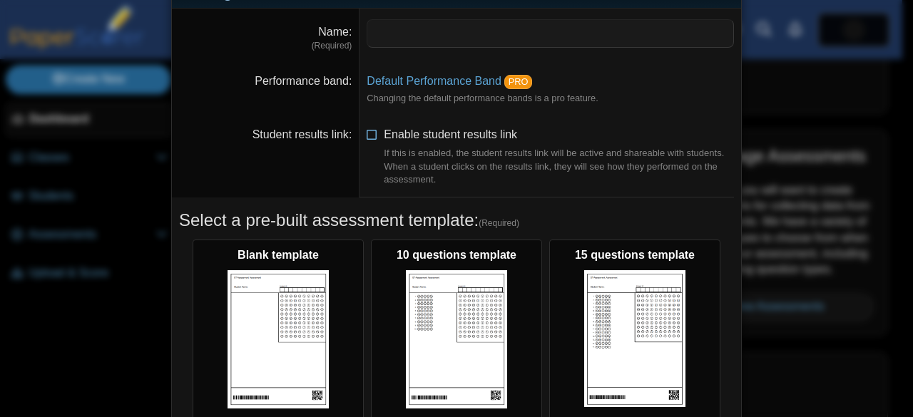  Describe the element at coordinates (434, 81) in the screenshot. I see `a: Default Performance Band` at that location.